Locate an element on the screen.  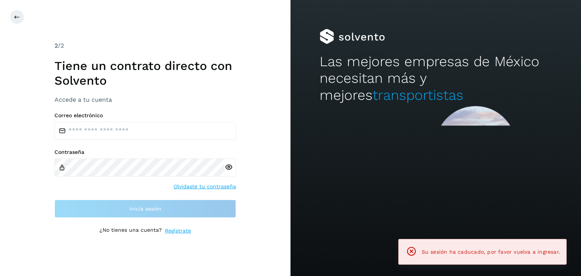
span: transportistas is located at coordinates (418, 95).